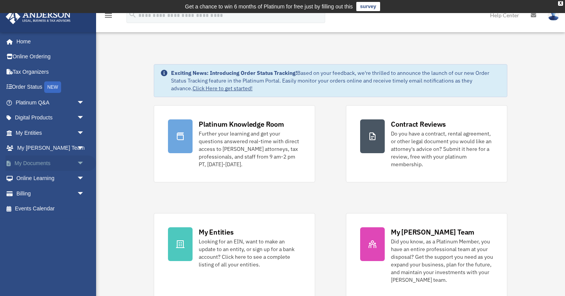 The width and height of the screenshot is (565, 296). Describe the element at coordinates (108, 15) in the screenshot. I see `i: menu` at that location.